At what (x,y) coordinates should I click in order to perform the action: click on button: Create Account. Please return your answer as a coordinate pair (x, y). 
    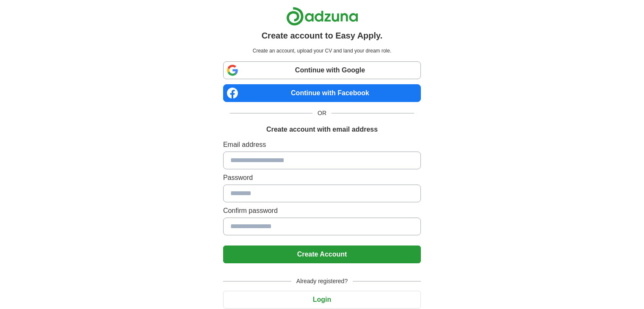
    Looking at the image, I should click on (322, 255).